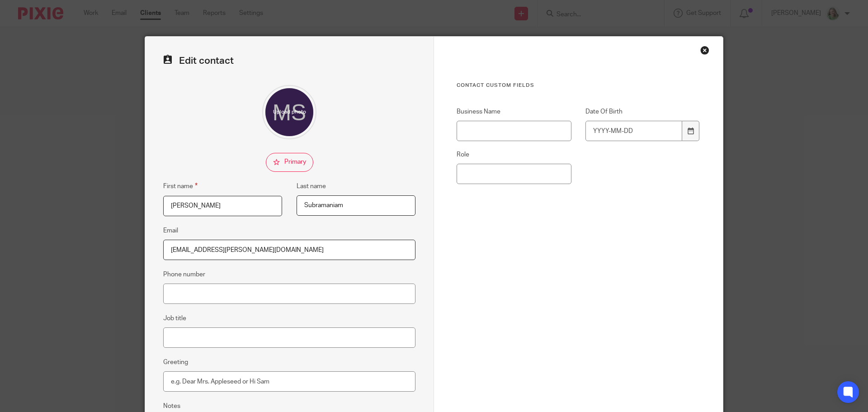 This screenshot has width=868, height=412. I want to click on label: Date Of Birth, so click(643, 112).